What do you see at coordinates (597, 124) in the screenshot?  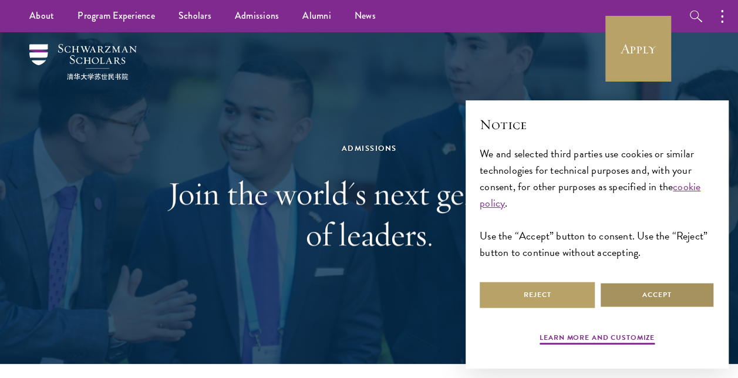 I see `h2: Notice` at bounding box center [597, 124].